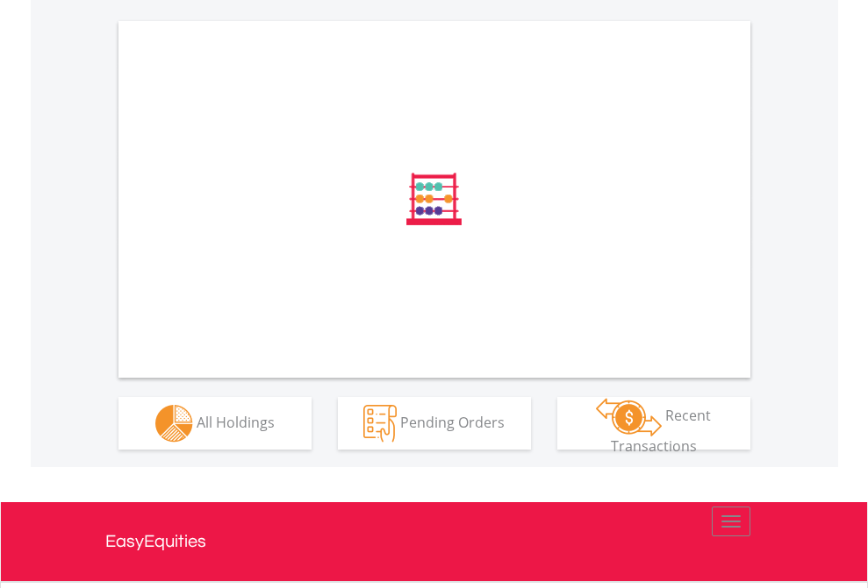 The width and height of the screenshot is (868, 588). What do you see at coordinates (380, 424) in the screenshot?
I see `img: pending_instructions-wht.png` at bounding box center [380, 424].